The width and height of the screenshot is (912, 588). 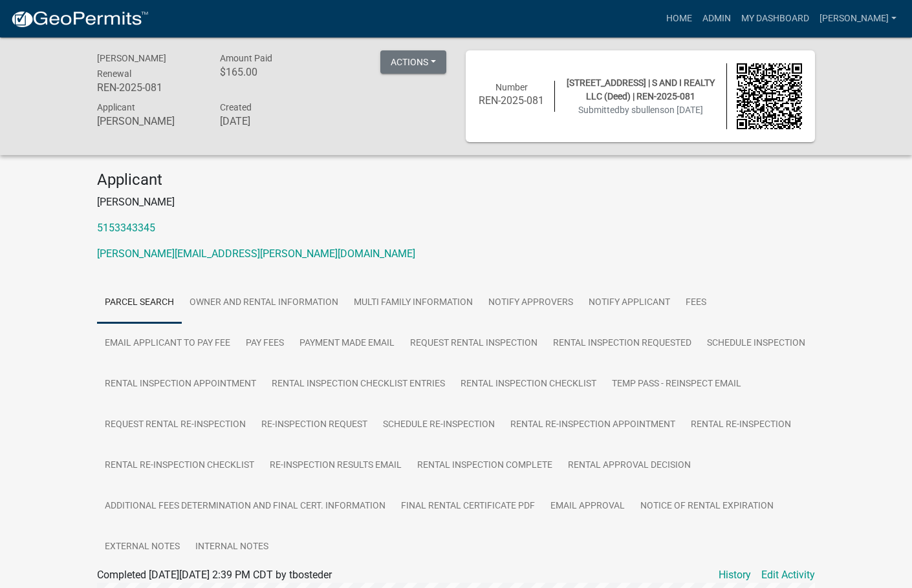 I want to click on a: Rental Re-Inspection, so click(x=741, y=425).